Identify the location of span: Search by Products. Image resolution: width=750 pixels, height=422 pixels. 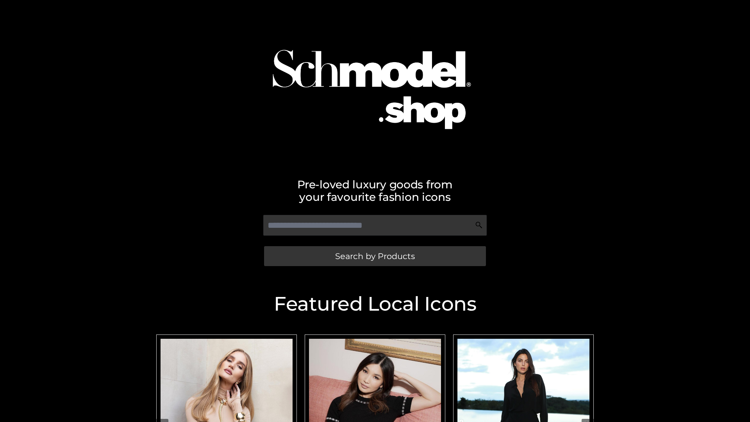
(375, 256).